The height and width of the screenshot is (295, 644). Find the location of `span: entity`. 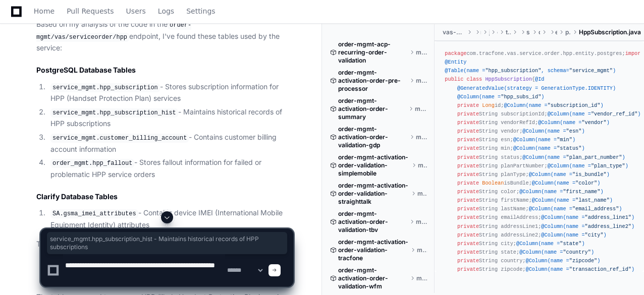

span: entity is located at coordinates (555, 32).